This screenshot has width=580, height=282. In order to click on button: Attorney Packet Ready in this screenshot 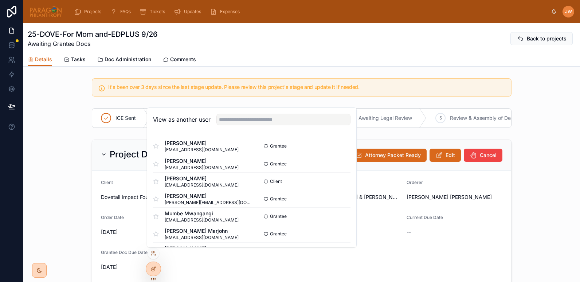, I will do `click(388, 155)`.